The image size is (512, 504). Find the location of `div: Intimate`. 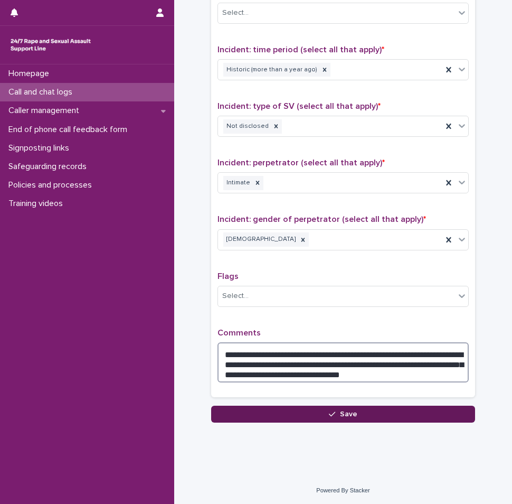

div: Intimate is located at coordinates (238, 183).